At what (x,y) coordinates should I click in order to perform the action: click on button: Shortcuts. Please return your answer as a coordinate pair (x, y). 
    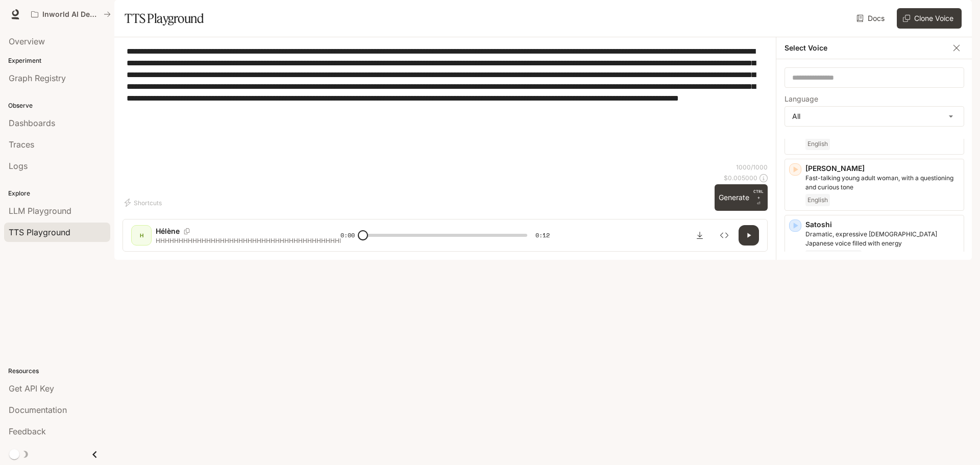
    Looking at the image, I should click on (144, 203).